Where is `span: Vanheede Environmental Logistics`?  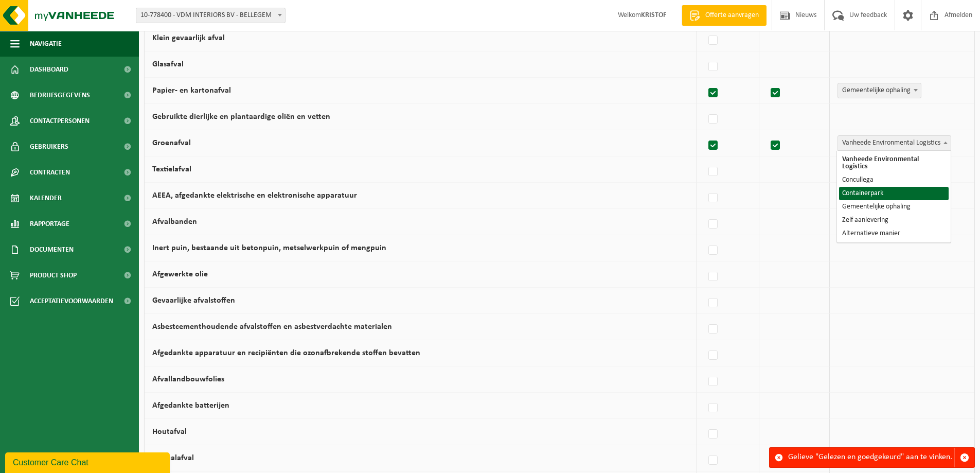 span: Vanheede Environmental Logistics is located at coordinates (894, 143).